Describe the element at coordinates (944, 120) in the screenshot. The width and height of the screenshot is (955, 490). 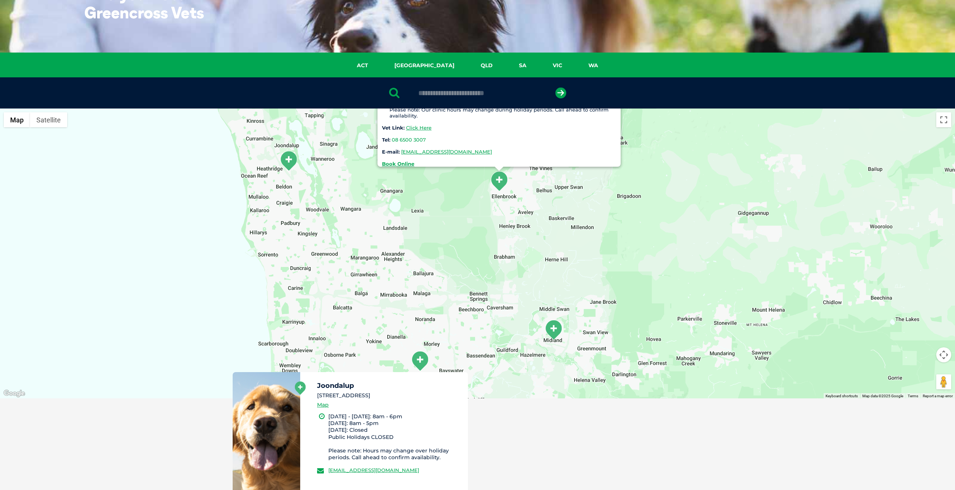
I see `button: Toggle fullscreen view` at that location.